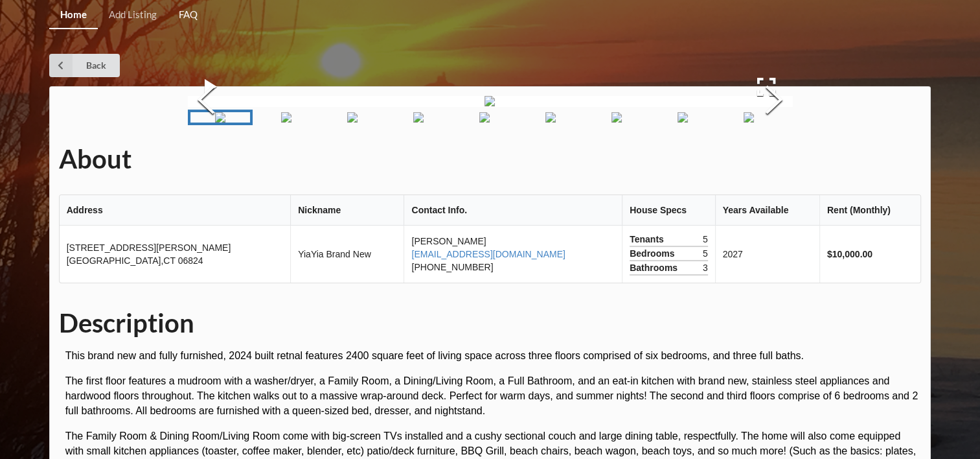 This screenshot has height=459, width=980. Describe the element at coordinates (749, 117) in the screenshot. I see `img: 12SandyWay%2F2024-03-28%2013.16.45-2.jpg` at that location.